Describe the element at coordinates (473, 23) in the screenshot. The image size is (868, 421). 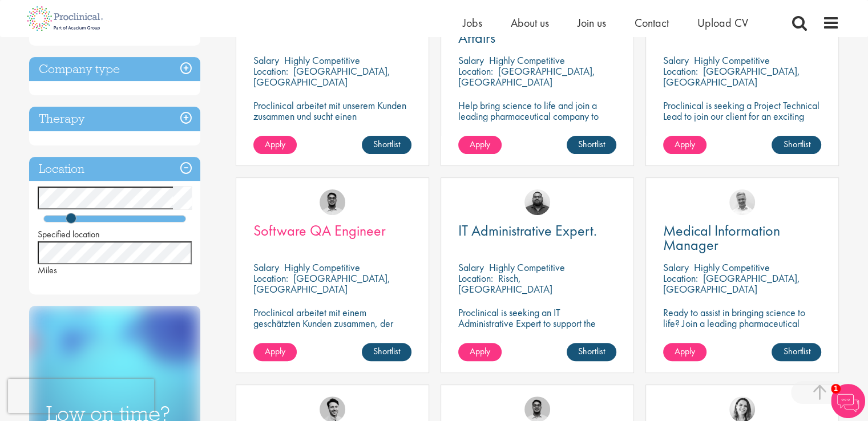
I see `span: Jobs` at that location.